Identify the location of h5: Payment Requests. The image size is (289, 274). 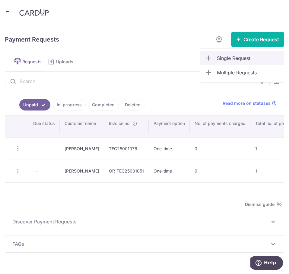
(32, 39).